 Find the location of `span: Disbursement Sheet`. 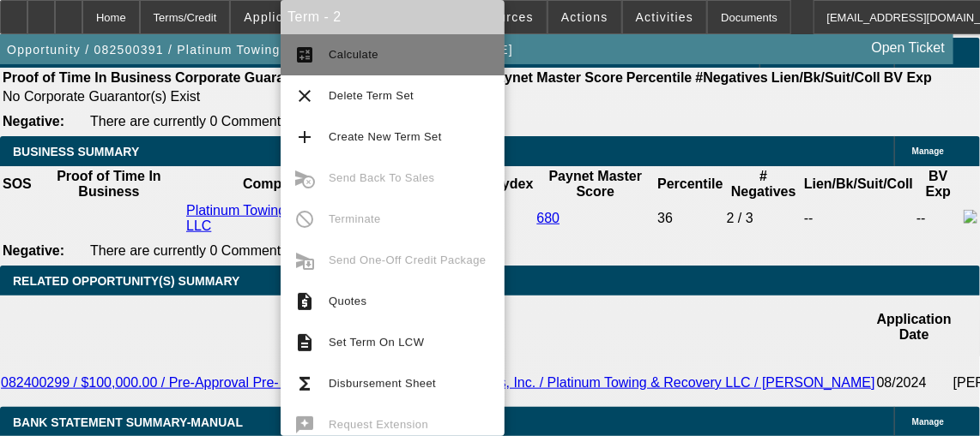

span: Disbursement Sheet is located at coordinates (382, 383).